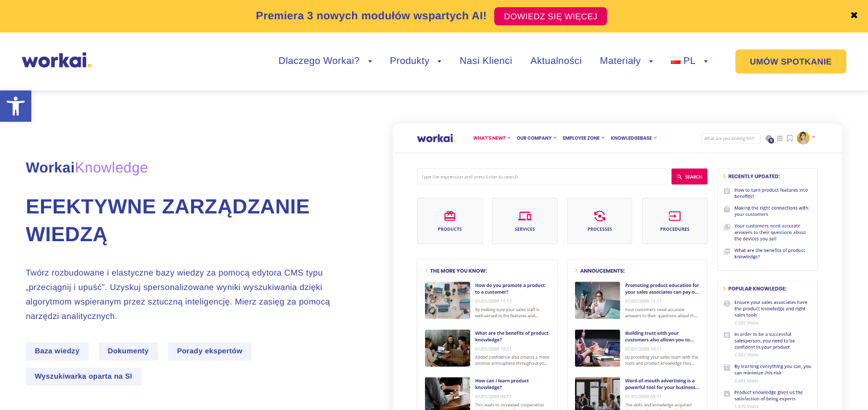  What do you see at coordinates (485, 62) in the screenshot?
I see `a: Nasi Klienci` at bounding box center [485, 62].